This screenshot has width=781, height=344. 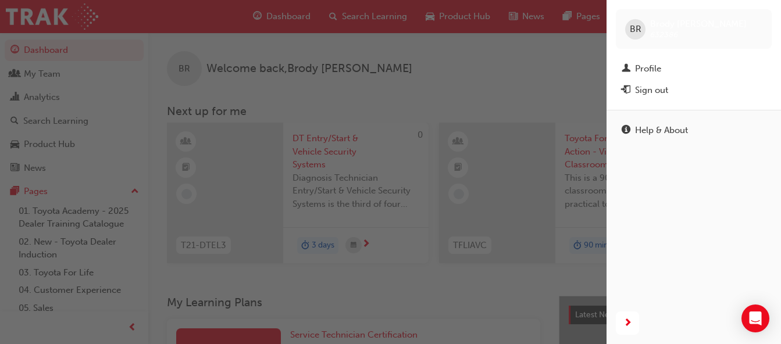 What do you see at coordinates (661, 130) in the screenshot?
I see `div: Help & About` at bounding box center [661, 130].